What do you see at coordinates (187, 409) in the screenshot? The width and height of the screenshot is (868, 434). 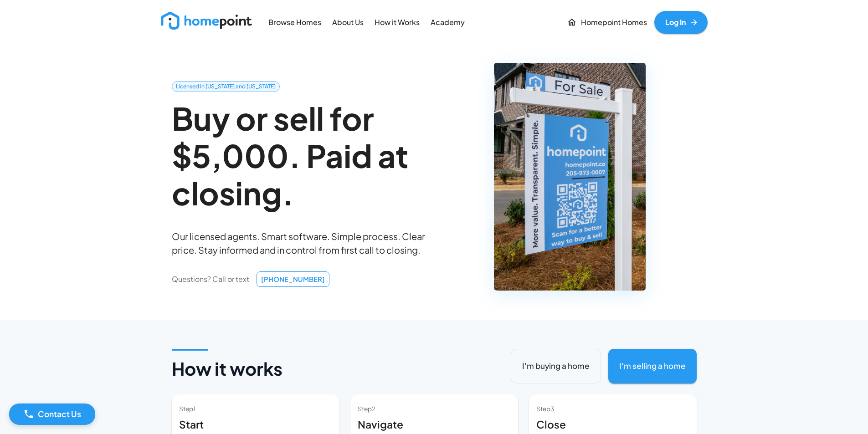 I see `span: Step 1` at bounding box center [187, 409].